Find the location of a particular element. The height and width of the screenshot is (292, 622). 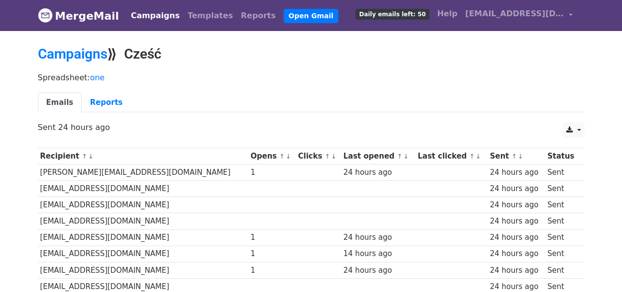

div: Chat-Widget is located at coordinates (597, 268).